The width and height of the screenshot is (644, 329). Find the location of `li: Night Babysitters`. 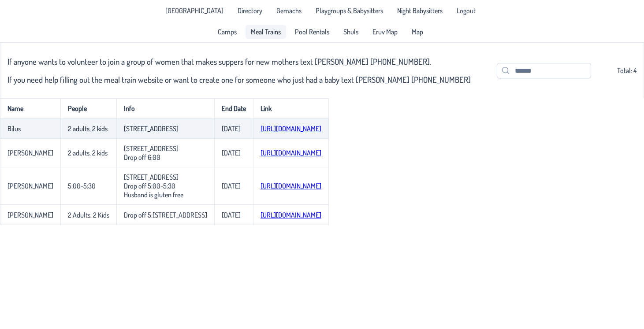

li: Night Babysitters is located at coordinates (420, 10).